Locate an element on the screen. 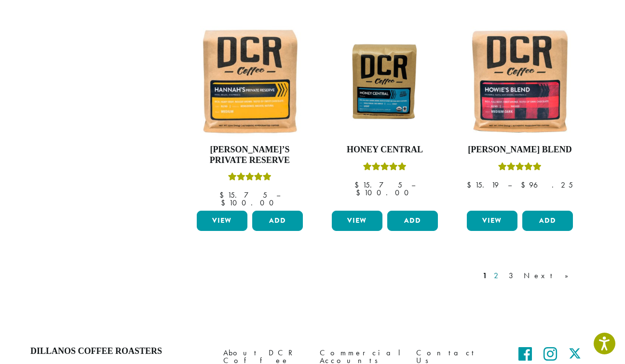 This screenshot has height=364, width=625. img: Honey-Central-stock-image-fix-1200-x-900.png is located at coordinates (385, 82).